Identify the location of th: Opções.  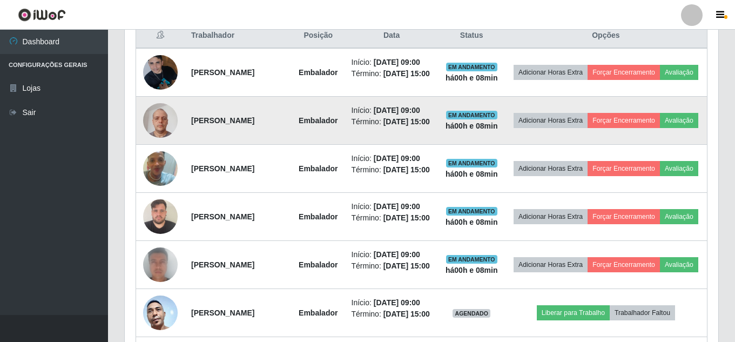
(606, 36).